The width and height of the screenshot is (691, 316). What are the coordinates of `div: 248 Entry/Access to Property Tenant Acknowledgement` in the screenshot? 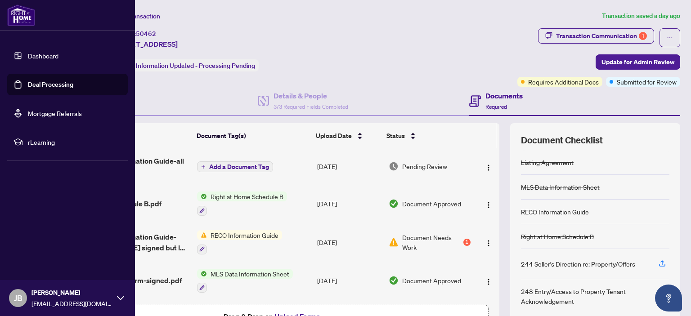 It's located at (584, 296).